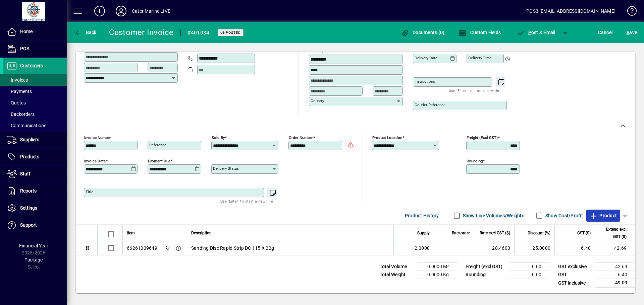 This screenshot has width=644, height=305. What do you see at coordinates (35, 174) in the screenshot?
I see `a: Staff` at bounding box center [35, 174].